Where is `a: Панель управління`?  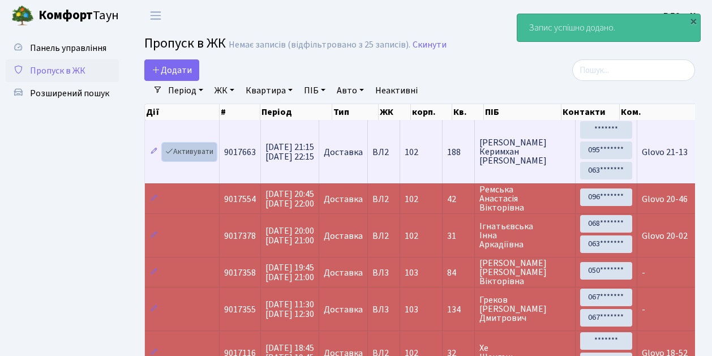 a: Панель управління is located at coordinates (62, 48).